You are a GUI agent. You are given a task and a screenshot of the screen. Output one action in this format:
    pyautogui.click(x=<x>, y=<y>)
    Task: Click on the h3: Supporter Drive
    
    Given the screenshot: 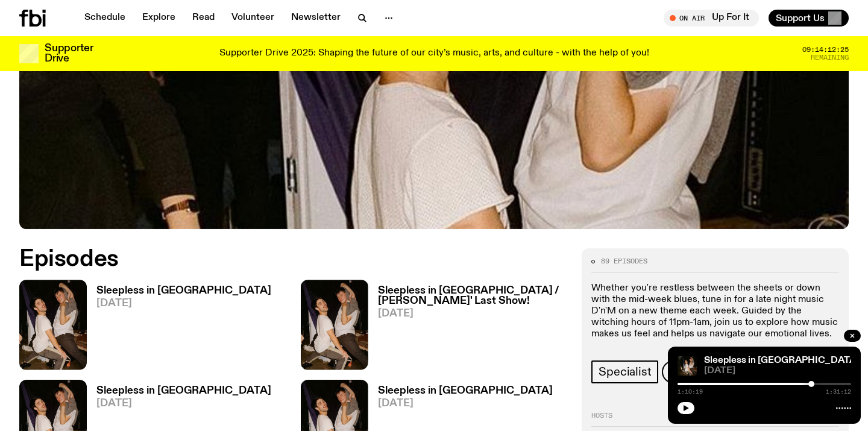 What is the action you would take?
    pyautogui.click(x=69, y=54)
    